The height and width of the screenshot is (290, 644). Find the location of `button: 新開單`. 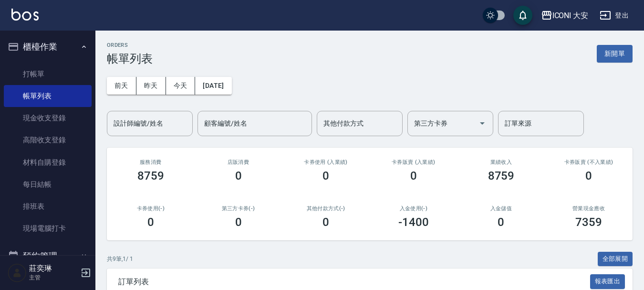

button: 新開單 is located at coordinates (614, 54).